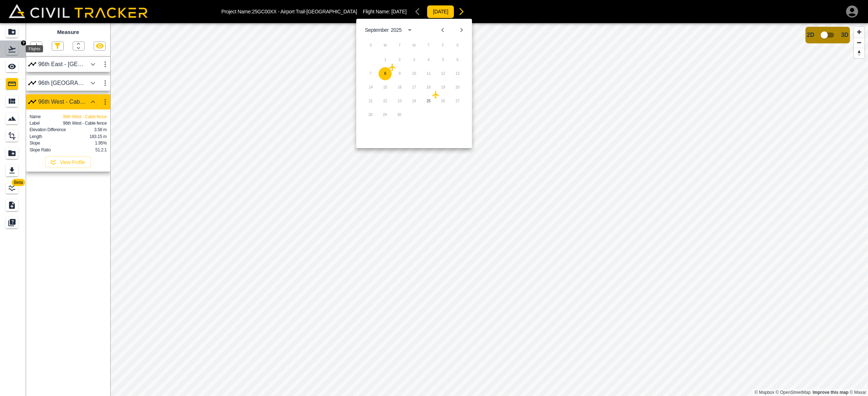  I want to click on span: M, so click(386, 46).